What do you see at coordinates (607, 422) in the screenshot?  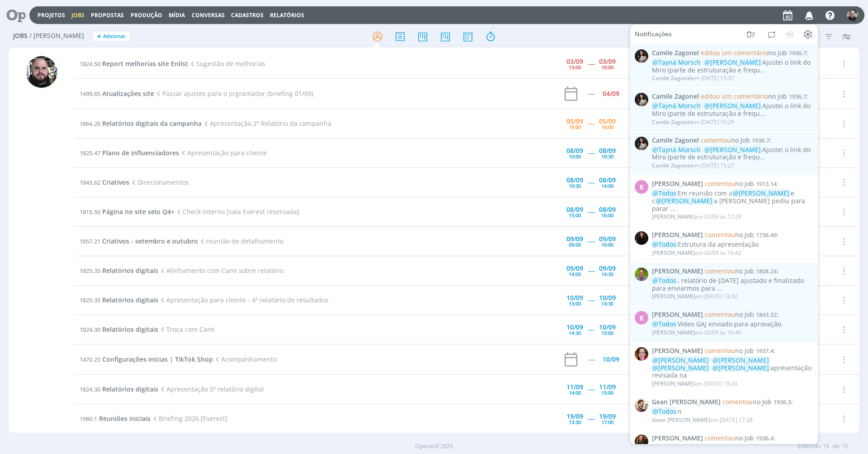 I see `div: 17:00` at bounding box center [607, 422].